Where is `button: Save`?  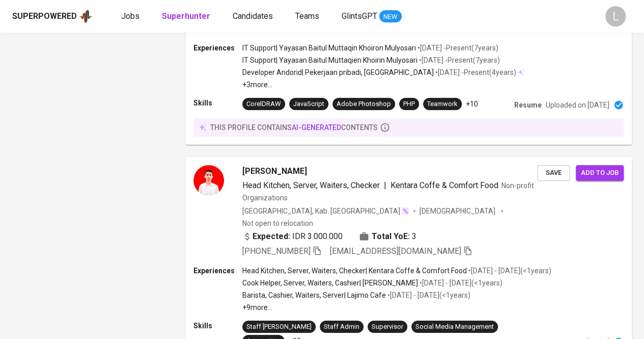
button: Save is located at coordinates (553, 173).